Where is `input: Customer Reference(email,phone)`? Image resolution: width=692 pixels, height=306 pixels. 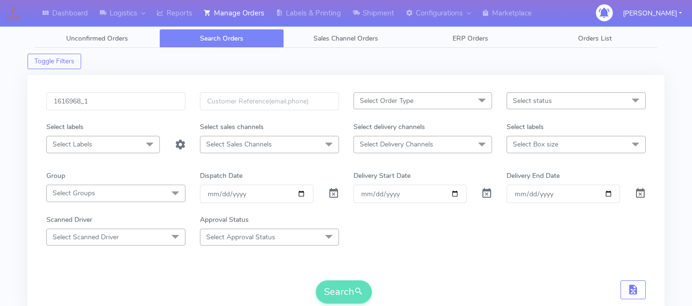
input: Customer Reference(email,phone) is located at coordinates (270, 101).